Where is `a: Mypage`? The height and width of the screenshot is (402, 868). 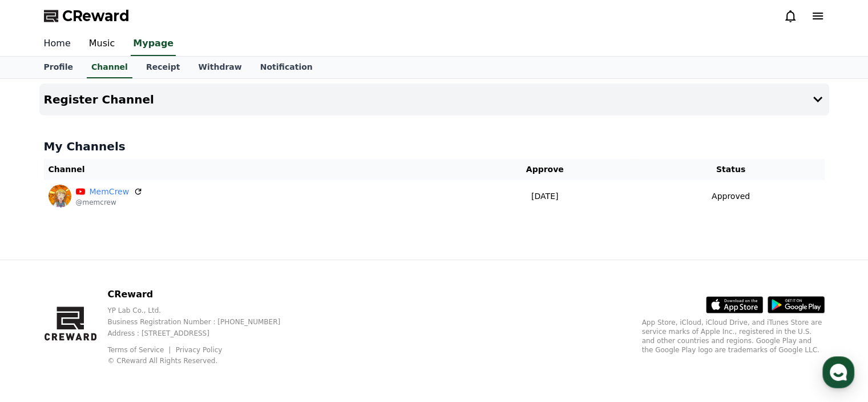
a: Mypage is located at coordinates (153, 44).